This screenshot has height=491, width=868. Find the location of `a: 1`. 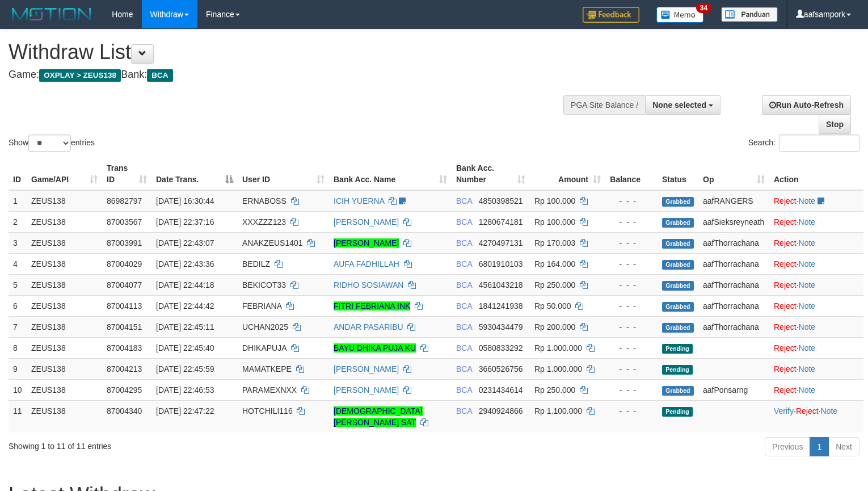

a: 1 is located at coordinates (819, 447).